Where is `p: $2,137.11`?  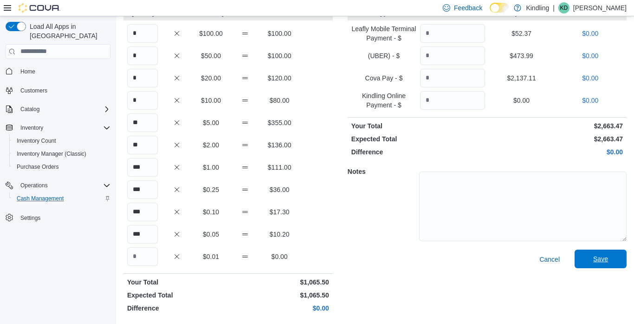
p: $2,137.11 is located at coordinates (521, 78).